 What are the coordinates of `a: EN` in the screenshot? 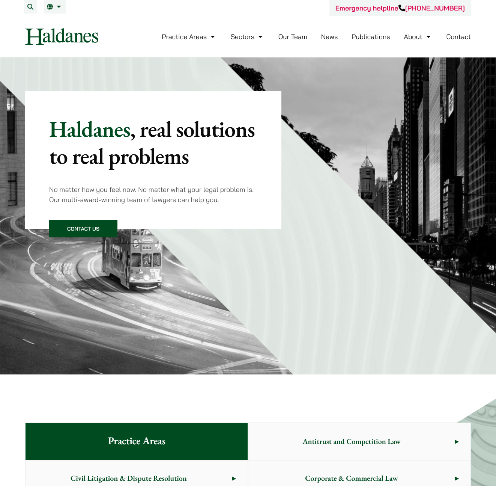 It's located at (55, 7).